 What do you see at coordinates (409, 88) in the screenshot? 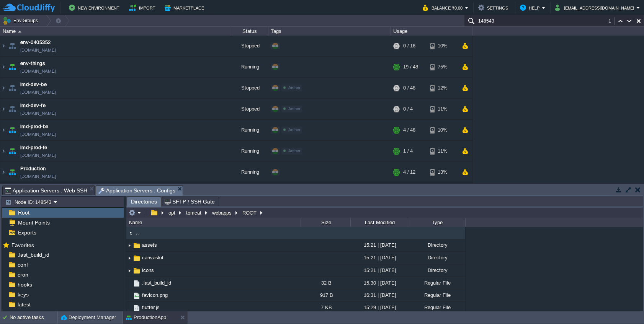
I see `div: 0 / 48` at bounding box center [409, 88].